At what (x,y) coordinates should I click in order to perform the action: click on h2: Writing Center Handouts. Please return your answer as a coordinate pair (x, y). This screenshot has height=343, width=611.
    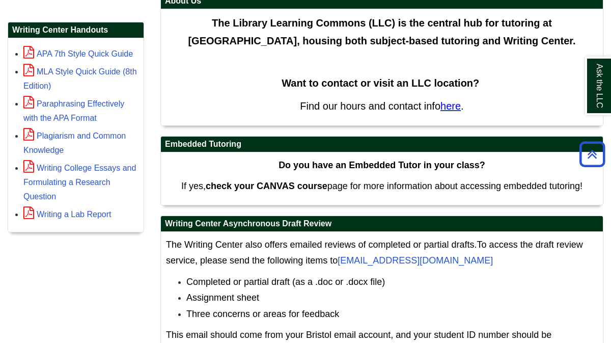
    Looking at the image, I should click on (76, 30).